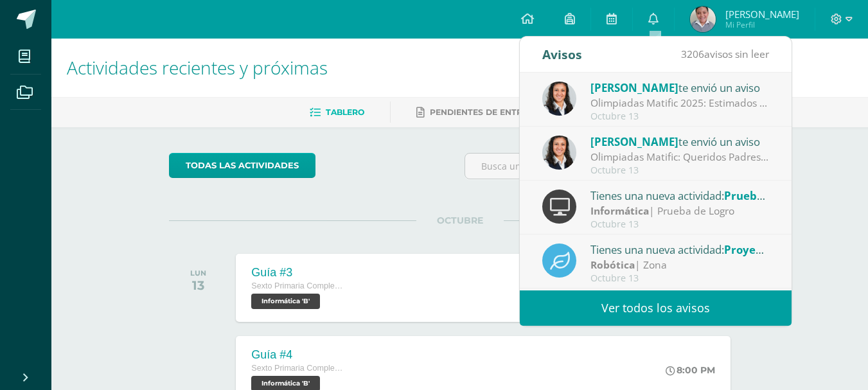 Image resolution: width=868 pixels, height=390 pixels. I want to click on a: Pendientes de entrega, so click(478, 113).